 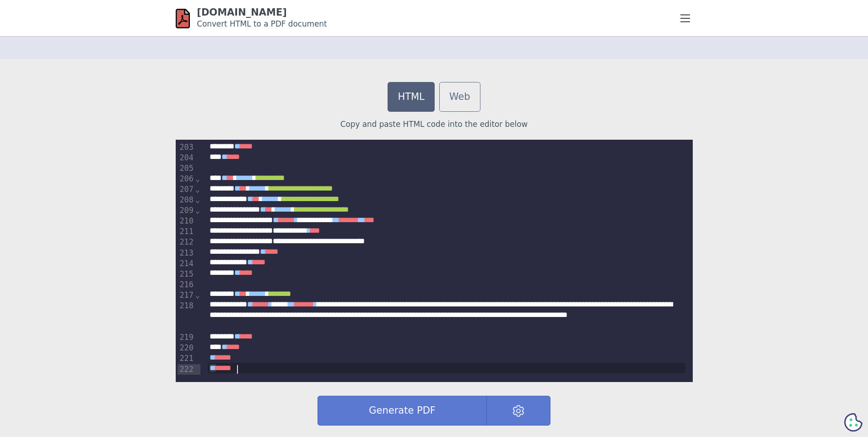 I want to click on button: Generate PDF, so click(x=402, y=411).